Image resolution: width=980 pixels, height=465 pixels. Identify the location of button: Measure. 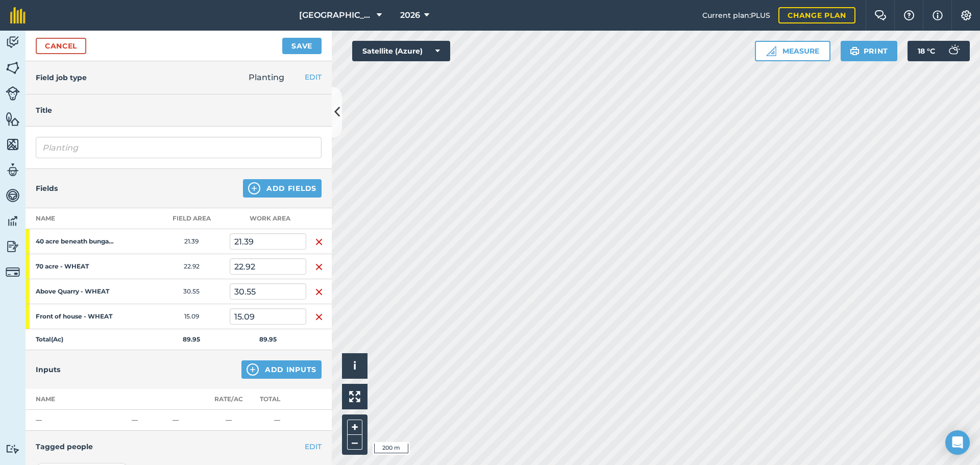
(792, 51).